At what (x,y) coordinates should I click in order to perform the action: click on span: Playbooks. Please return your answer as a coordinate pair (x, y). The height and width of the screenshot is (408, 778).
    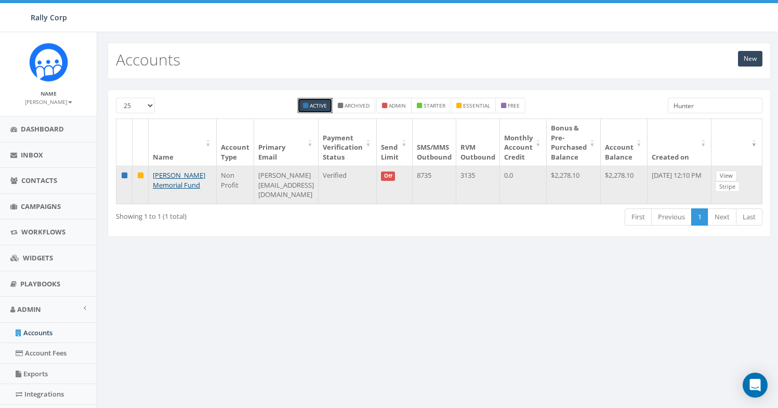
    Looking at the image, I should click on (40, 284).